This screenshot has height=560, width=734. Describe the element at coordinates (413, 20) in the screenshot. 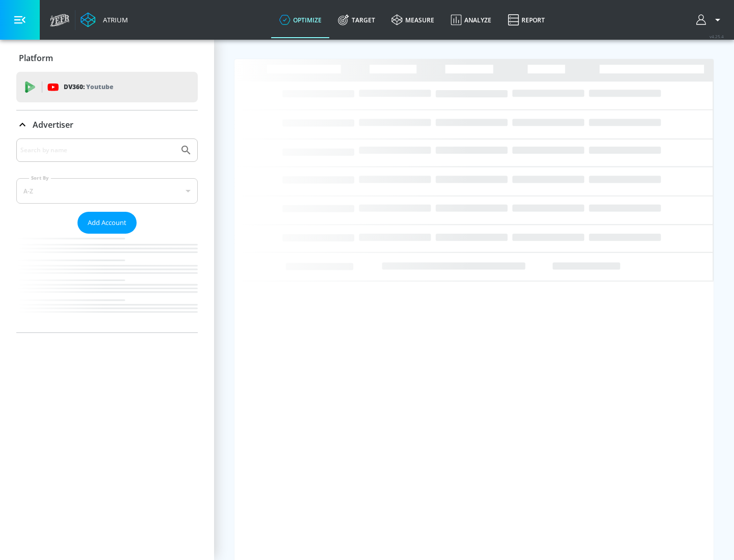

I see `a: measure` at that location.